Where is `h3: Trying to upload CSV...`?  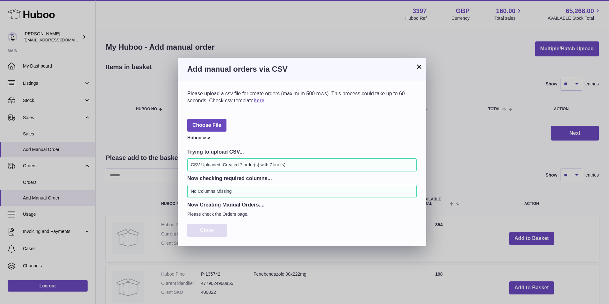 h3: Trying to upload CSV... is located at coordinates (302, 152).